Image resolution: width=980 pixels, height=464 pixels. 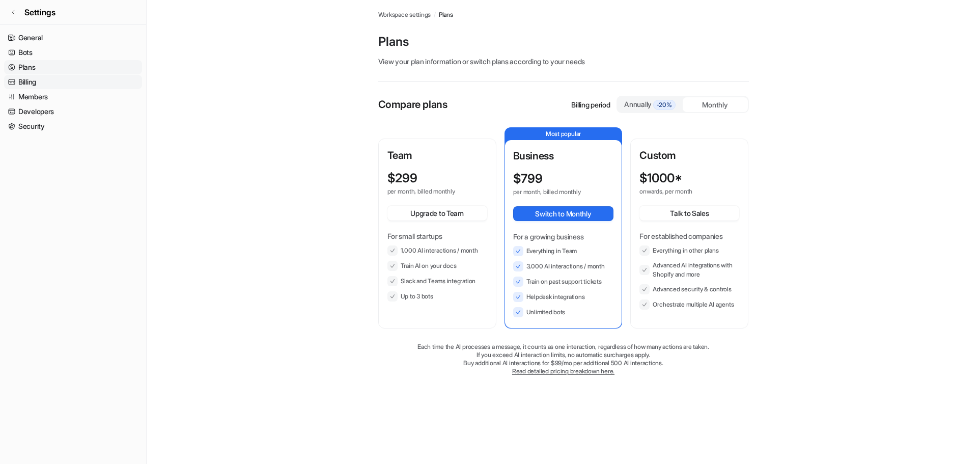 What do you see at coordinates (564, 312) in the screenshot?
I see `li: Unlimited bots` at bounding box center [564, 312].